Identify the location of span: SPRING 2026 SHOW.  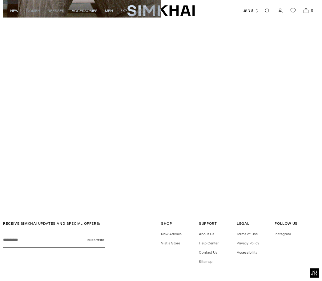
(161, 187).